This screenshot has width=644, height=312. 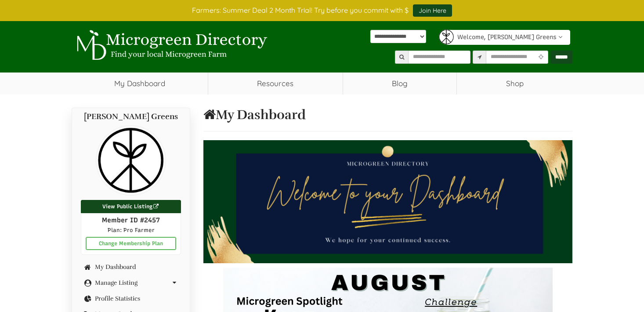 What do you see at coordinates (170, 45) in the screenshot?
I see `img: Microgreen Directory` at bounding box center [170, 45].